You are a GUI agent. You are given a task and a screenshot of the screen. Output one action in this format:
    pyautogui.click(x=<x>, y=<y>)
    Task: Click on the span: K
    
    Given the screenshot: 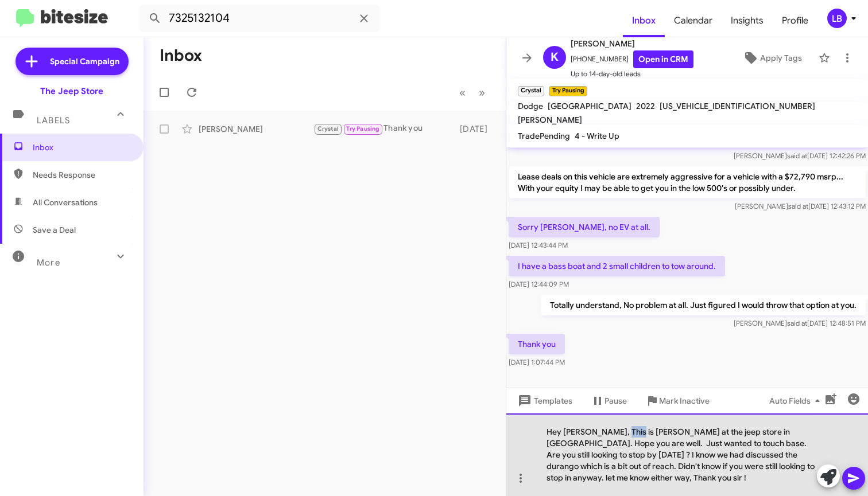 What is the action you would take?
    pyautogui.click(x=554, y=57)
    